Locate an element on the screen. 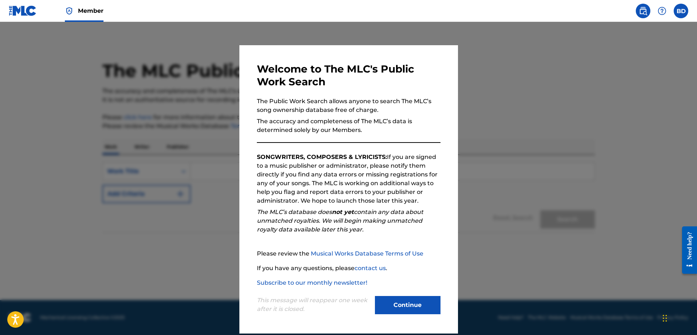  p: If you have any questions, please . is located at coordinates (349, 268).